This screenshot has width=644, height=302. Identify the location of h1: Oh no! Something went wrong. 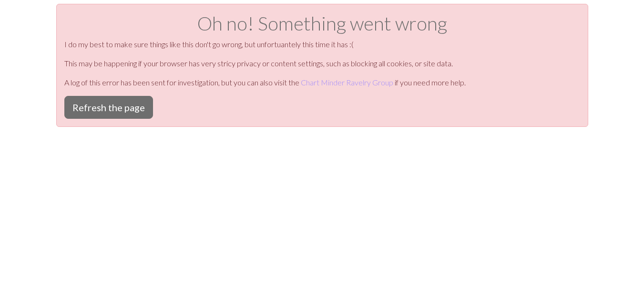
(323, 23).